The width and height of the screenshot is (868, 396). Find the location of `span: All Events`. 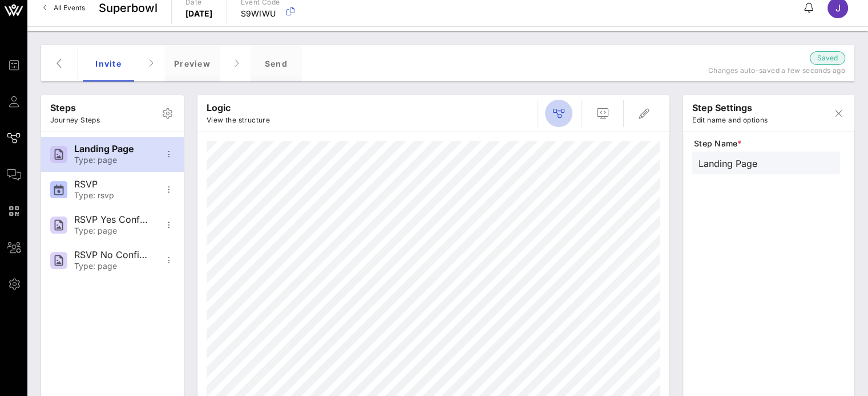

span: All Events is located at coordinates (69, 8).